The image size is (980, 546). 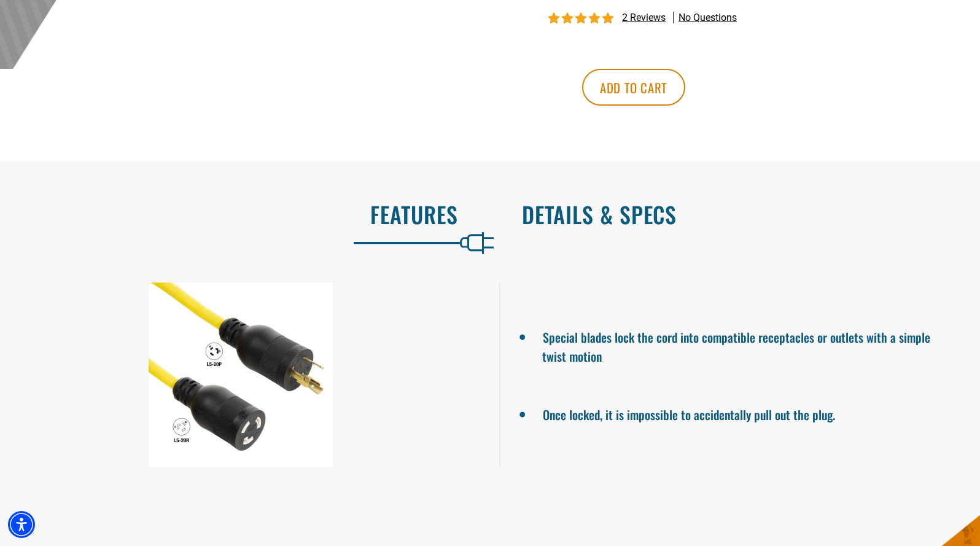 What do you see at coordinates (740, 345) in the screenshot?
I see `li: Special blades lock the cord into compatible receptacles or outlets with a simple twist motion` at bounding box center [740, 345].